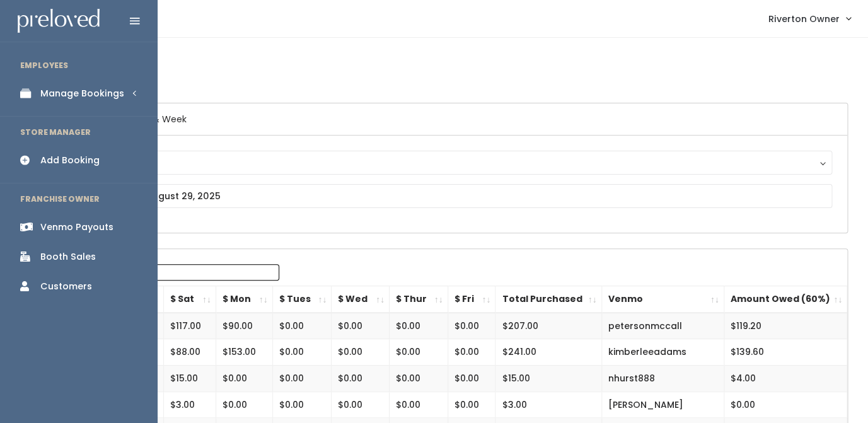 This screenshot has width=868, height=423. I want to click on th: $ Tues: activate to sort column ascending, so click(302, 300).